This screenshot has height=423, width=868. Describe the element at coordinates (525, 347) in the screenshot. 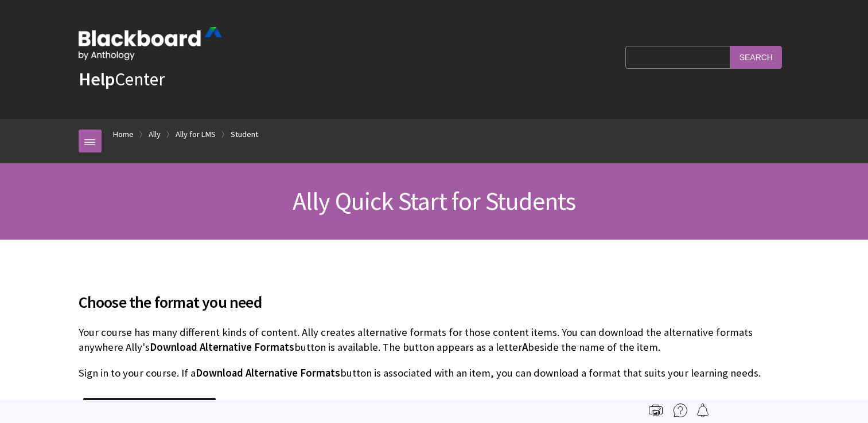

I see `span: A` at that location.